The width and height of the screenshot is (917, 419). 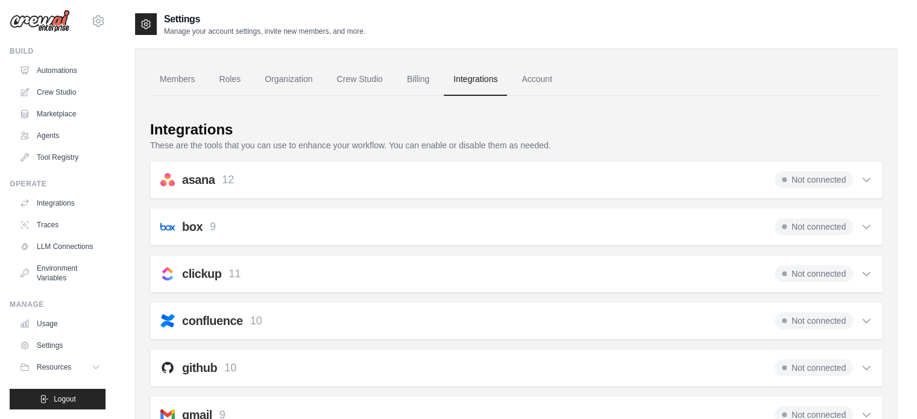 What do you see at coordinates (235, 274) in the screenshot?
I see `p: 11` at bounding box center [235, 274].